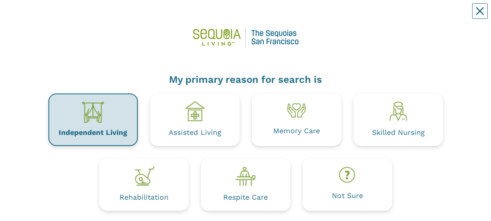 This screenshot has width=491, height=221. What do you see at coordinates (144, 198) in the screenshot?
I see `div: Rehabilitation` at bounding box center [144, 198].